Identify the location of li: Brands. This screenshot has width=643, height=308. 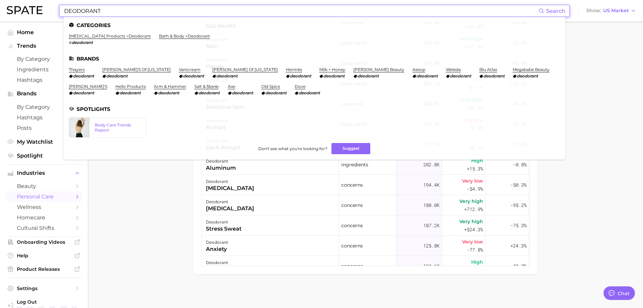
(314, 58).